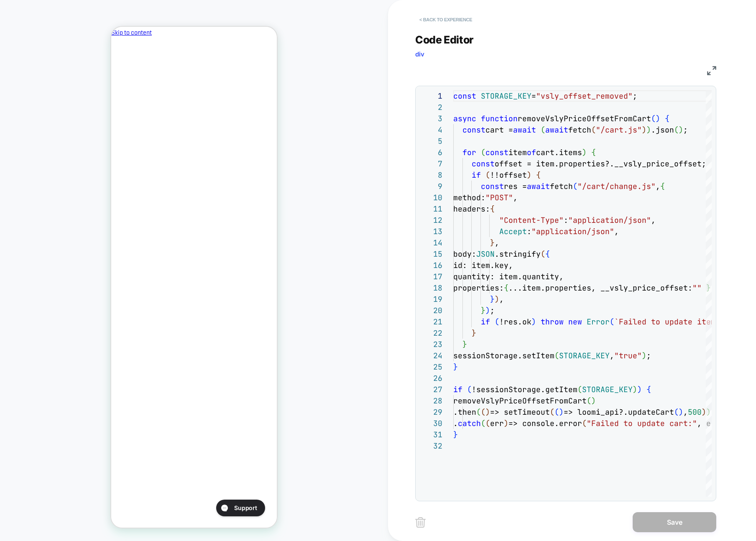 Image resolution: width=756 pixels, height=541 pixels. Describe the element at coordinates (600, 163) in the screenshot. I see `span: offset = item.properties?.__vsly_price_offset;` at that location.